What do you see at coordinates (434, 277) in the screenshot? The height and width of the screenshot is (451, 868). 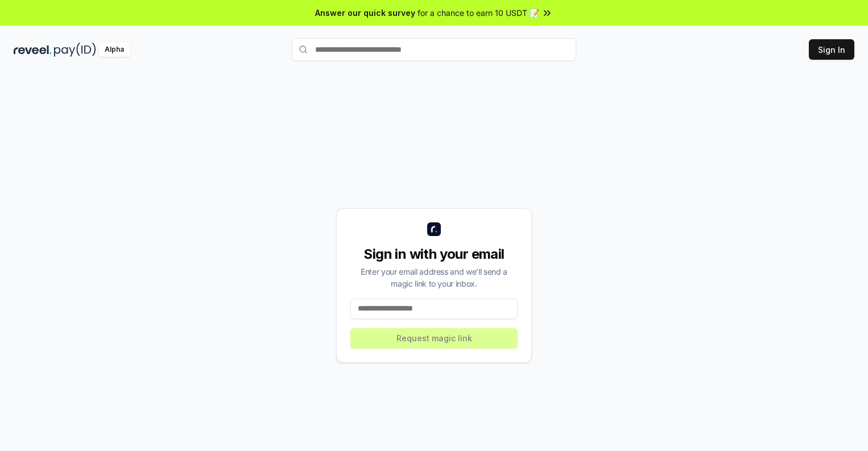 I see `div: Enter your email address and we’ll send a magic link to your inbox.` at bounding box center [434, 277].